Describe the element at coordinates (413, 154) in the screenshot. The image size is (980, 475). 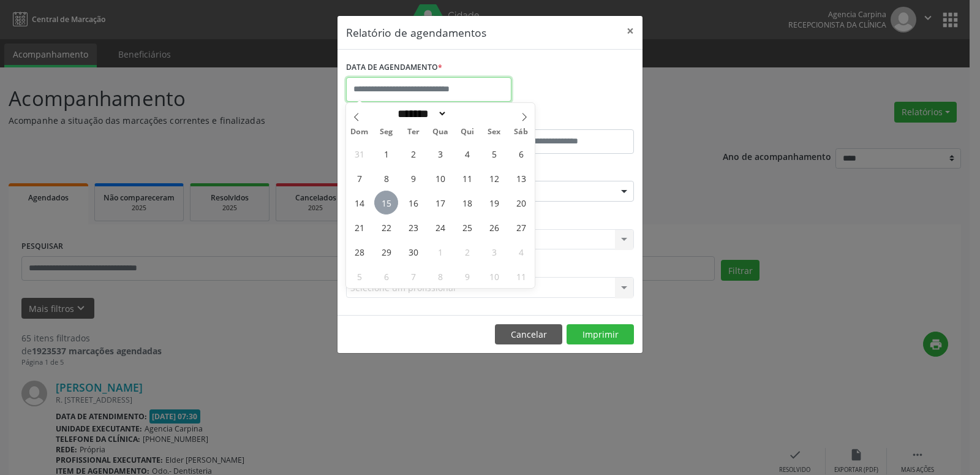
I see `span: Setembro 2, 2025` at that location.